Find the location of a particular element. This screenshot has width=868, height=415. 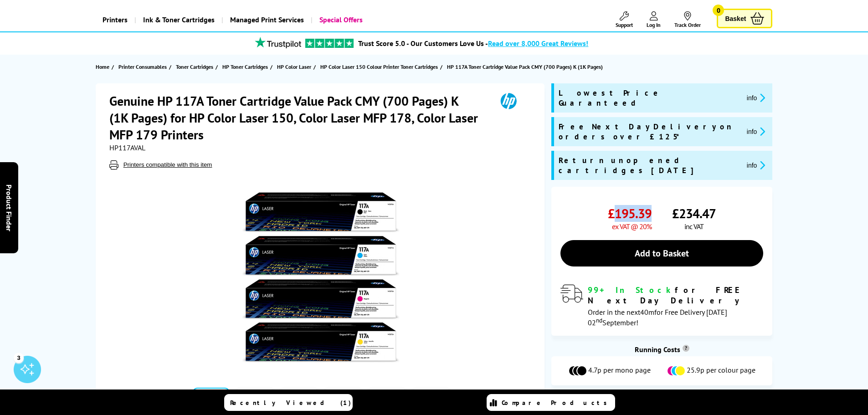

span: HP Toner Cartridges is located at coordinates (245, 67).